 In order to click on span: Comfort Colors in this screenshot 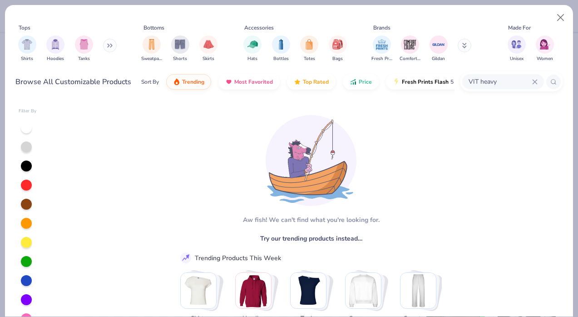, I will do `click(410, 59)`.